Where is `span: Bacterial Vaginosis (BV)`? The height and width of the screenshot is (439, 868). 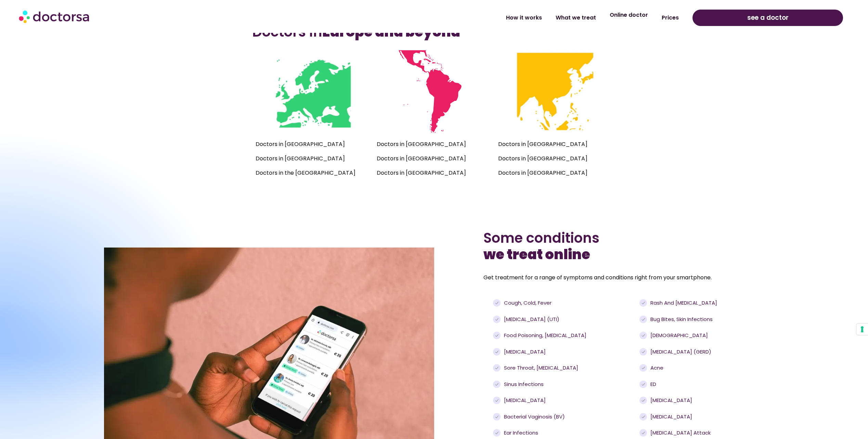 span: Bacterial Vaginosis (BV) is located at coordinates (533, 416).